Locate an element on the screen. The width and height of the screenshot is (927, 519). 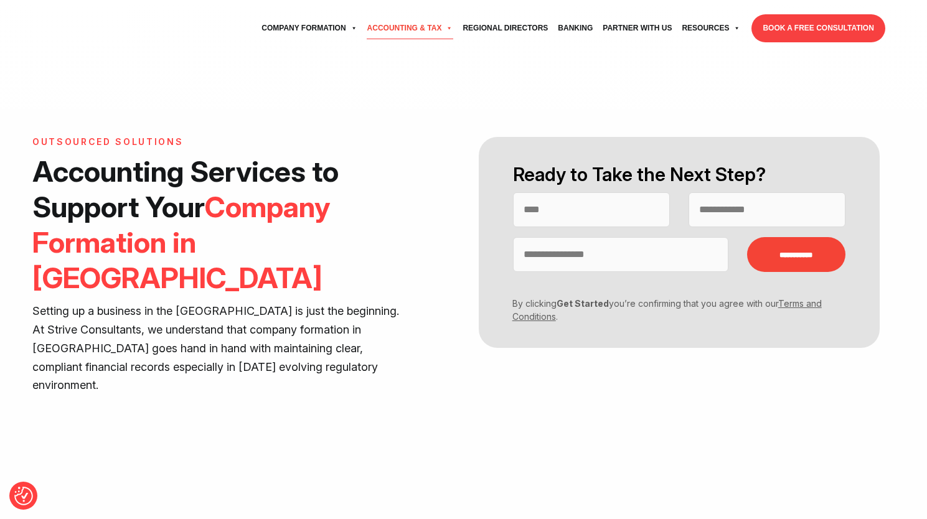
a: Resources is located at coordinates (711, 28).